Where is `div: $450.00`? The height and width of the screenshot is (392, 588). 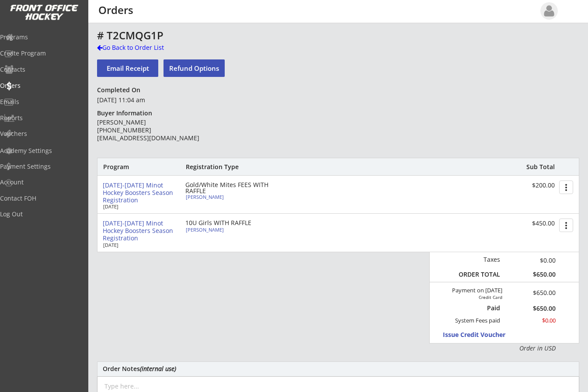
div: $450.00 is located at coordinates (528, 223).